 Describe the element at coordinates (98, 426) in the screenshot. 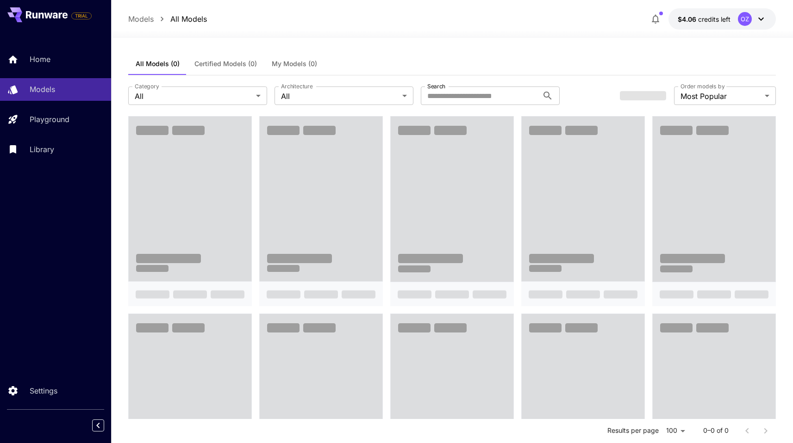

I see `button: Collapse sidebar` at that location.